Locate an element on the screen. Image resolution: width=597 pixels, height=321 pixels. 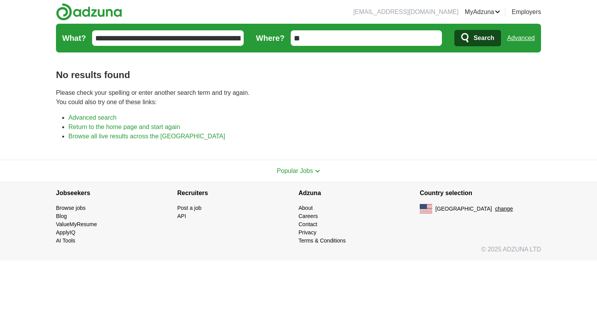
a: Advanced is located at coordinates (521, 38).